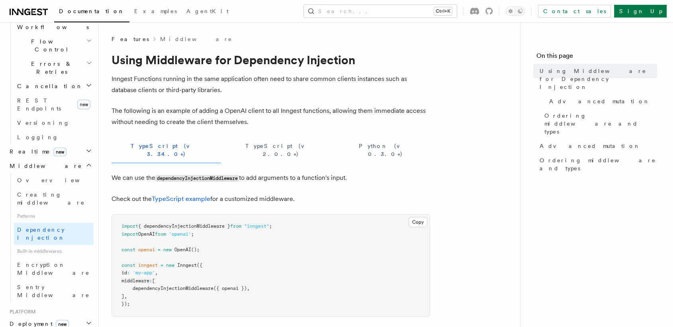 Image resolution: width=673 pixels, height=327 pixels. What do you see at coordinates (207, 12) in the screenshot?
I see `a: AgentKit` at bounding box center [207, 12].